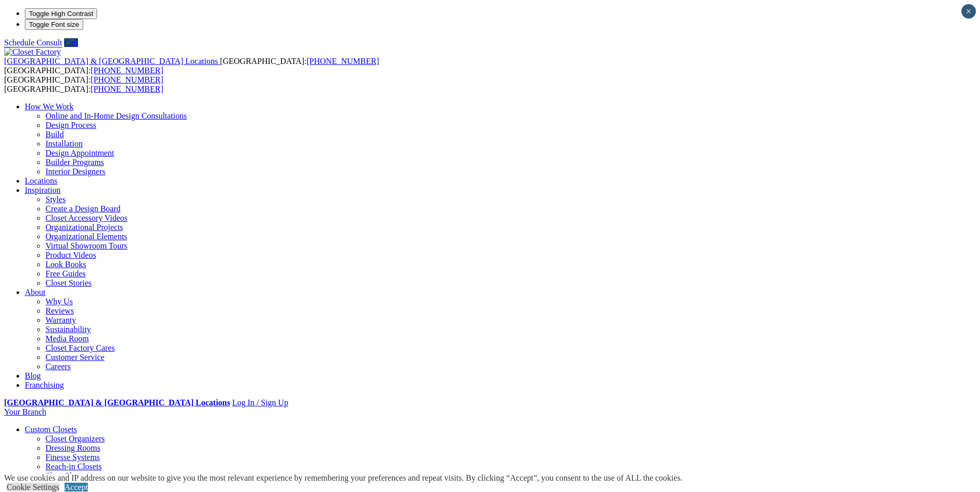 Image resolution: width=980 pixels, height=492 pixels. I want to click on a: Dressing Rooms, so click(73, 448).